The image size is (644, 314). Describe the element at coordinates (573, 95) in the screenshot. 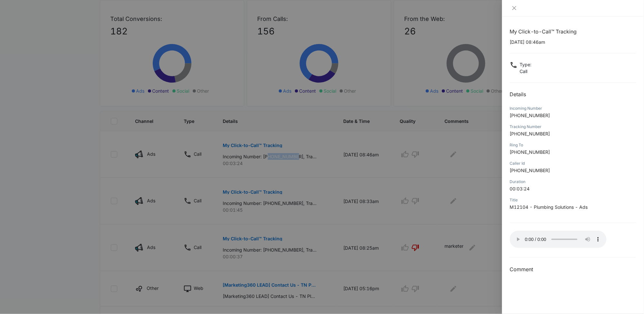

I see `h2: Details` at that location.